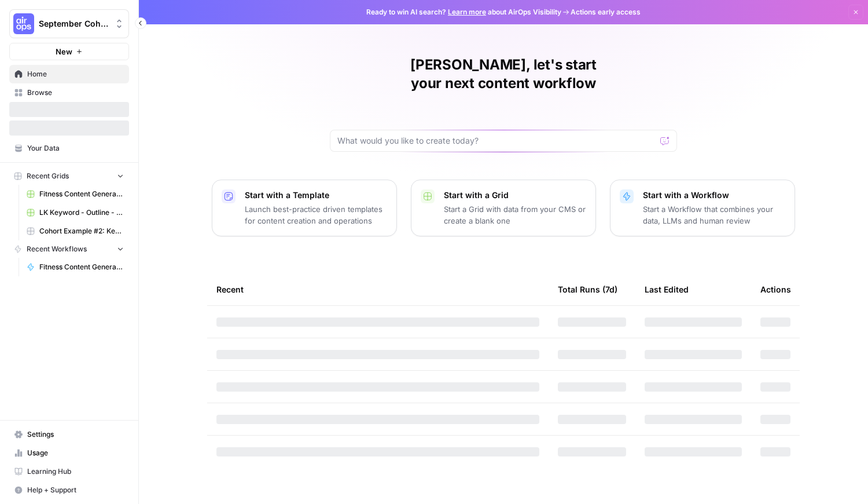  I want to click on a: Learn more, so click(466, 12).